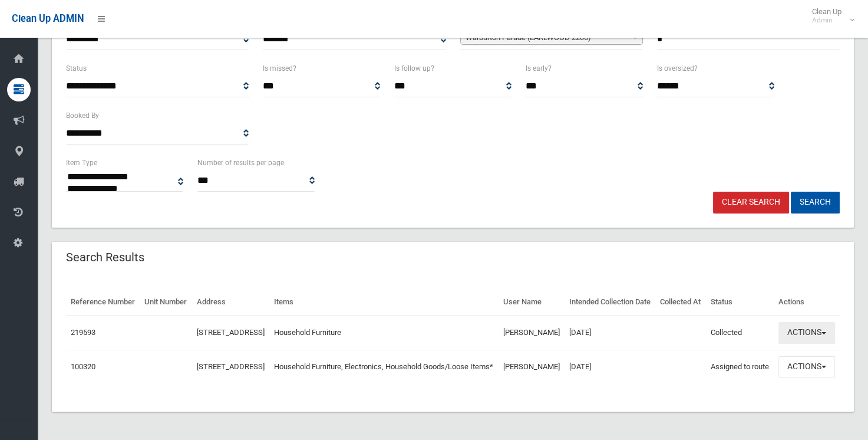 The image size is (868, 440). What do you see at coordinates (103, 302) in the screenshot?
I see `th: Reference Number` at bounding box center [103, 302].